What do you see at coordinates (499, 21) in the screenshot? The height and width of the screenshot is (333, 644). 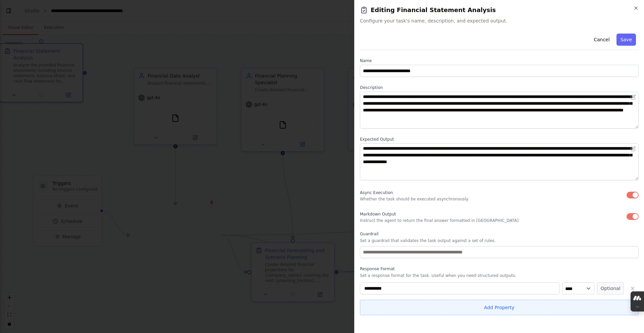 I see `span: Configure your task's name, description, and expected output.` at bounding box center [499, 21].